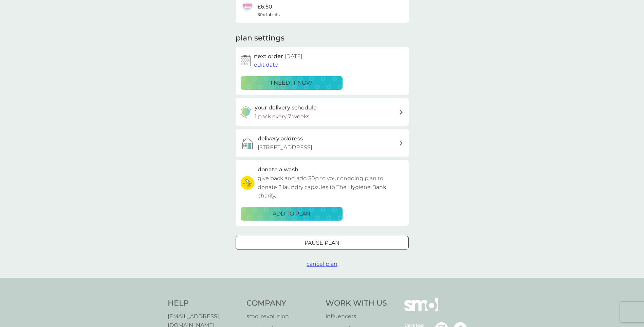 This screenshot has width=644, height=327. Describe the element at coordinates (356, 303) in the screenshot. I see `h4: Work With Us` at that location.